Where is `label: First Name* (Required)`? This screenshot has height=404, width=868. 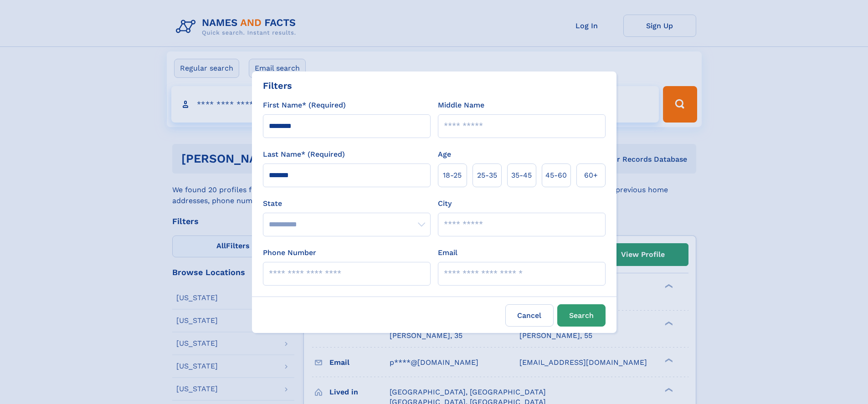
label: First Name* (Required) is located at coordinates (304, 105).